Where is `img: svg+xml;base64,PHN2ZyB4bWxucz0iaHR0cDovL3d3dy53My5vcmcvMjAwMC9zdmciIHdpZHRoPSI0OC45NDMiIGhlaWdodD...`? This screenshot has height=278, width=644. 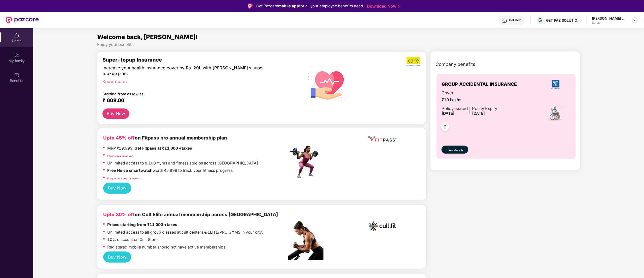
img: svg+xml;base64,PHN2ZyB4bWxucz0iaHR0cDovL3d3dy53My5vcmcvMjAwMC9zdmciIHdpZHRoPSI0OC45NDMiIGhlaWdodD... is located at coordinates (445, 128).